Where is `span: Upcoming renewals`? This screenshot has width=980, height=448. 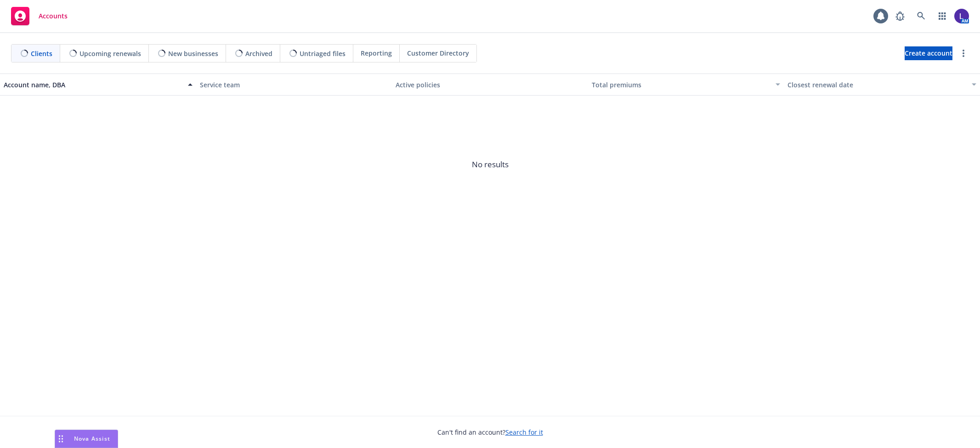 span: Upcoming renewals is located at coordinates (110, 53).